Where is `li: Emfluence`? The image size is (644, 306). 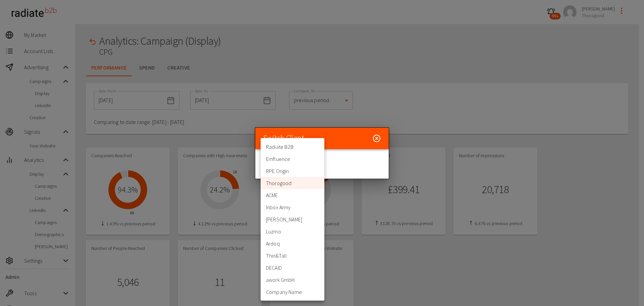
li: Emfluence is located at coordinates (293, 159).